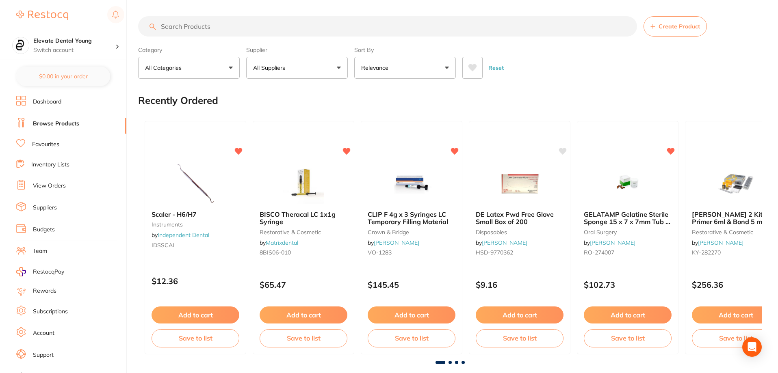  Describe the element at coordinates (189, 68) in the screenshot. I see `button: All Categories` at that location.